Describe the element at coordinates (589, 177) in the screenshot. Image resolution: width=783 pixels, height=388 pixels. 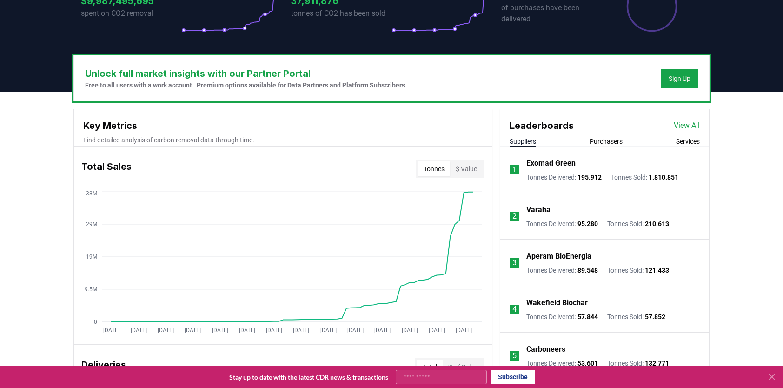
I see `span: 195.912` at that location.